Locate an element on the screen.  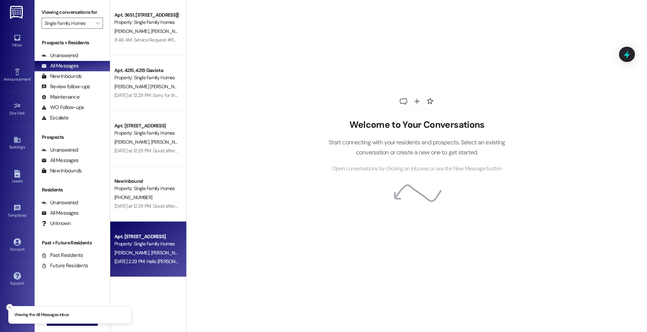
div: Residents is located at coordinates (72, 190).